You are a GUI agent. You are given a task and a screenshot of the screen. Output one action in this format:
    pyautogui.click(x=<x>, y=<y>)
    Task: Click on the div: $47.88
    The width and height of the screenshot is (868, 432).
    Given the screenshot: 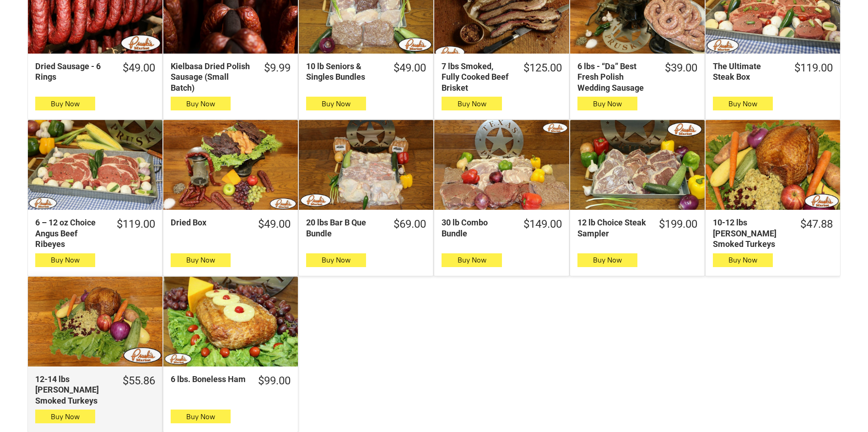 What is the action you would take?
    pyautogui.click(x=816, y=224)
    